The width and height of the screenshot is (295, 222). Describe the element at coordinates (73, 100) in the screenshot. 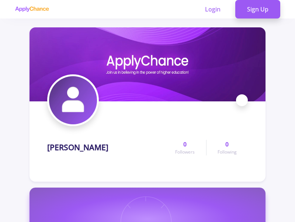

I see `img: Hoorinaz Hamzeheiavatar` at that location.